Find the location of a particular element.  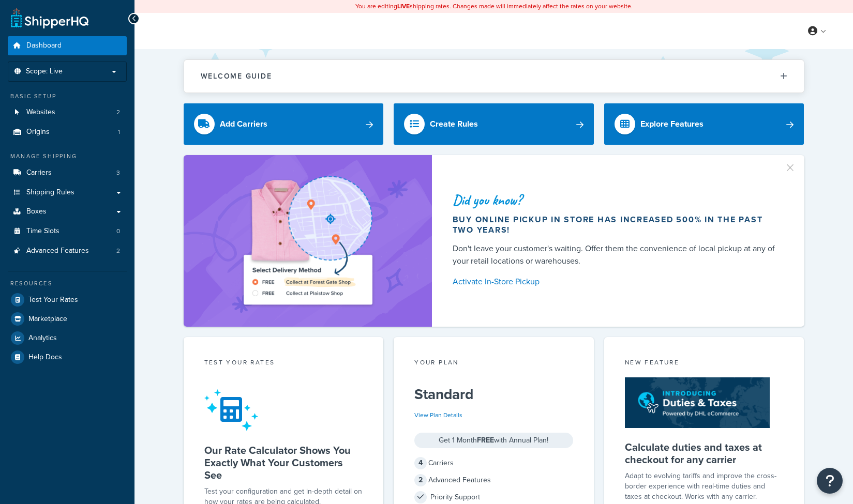

div: Buy online pickup in store has increased 500% in the past two years! is located at coordinates (616, 225).